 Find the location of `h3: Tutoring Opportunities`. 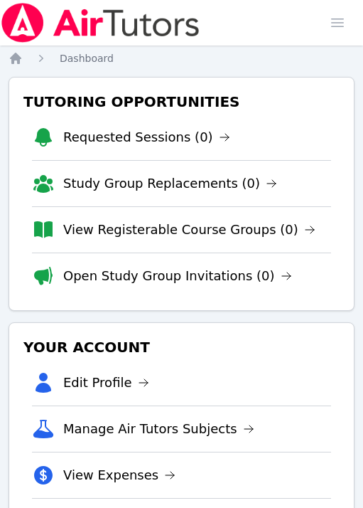

h3: Tutoring Opportunities is located at coordinates (181, 102).